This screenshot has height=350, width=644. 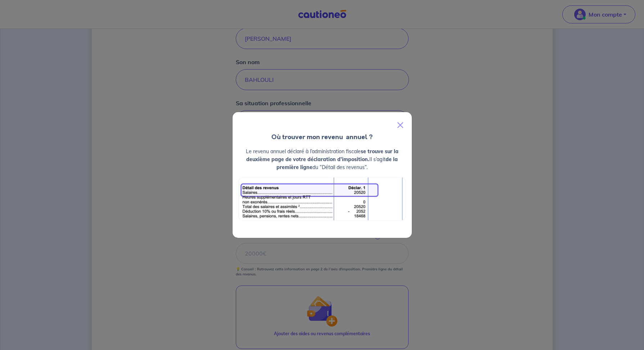 I want to click on button: Close, so click(x=400, y=125).